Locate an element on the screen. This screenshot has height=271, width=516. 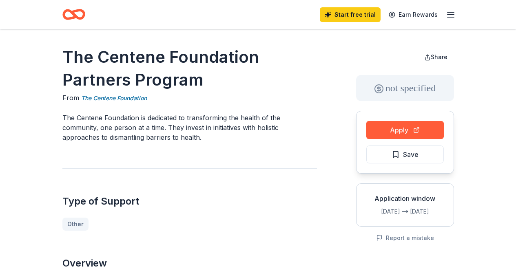
h2: Type of Support is located at coordinates (190, 201).